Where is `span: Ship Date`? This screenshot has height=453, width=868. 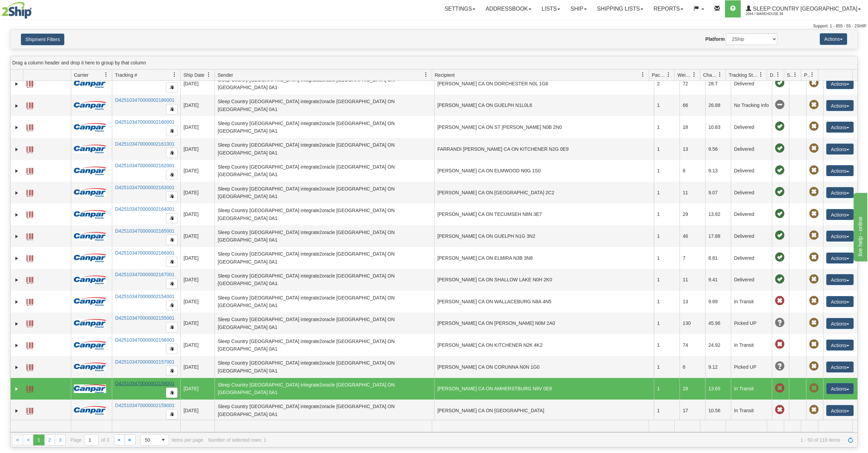
span: Ship Date is located at coordinates (194, 75).